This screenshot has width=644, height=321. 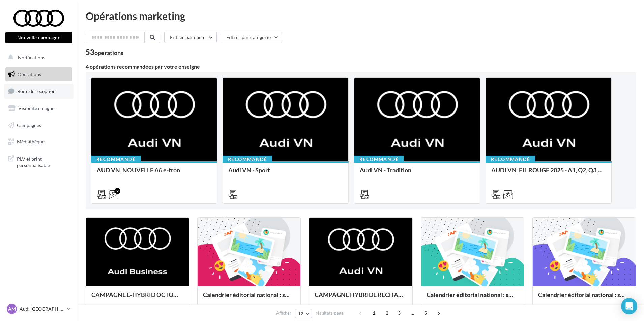 What do you see at coordinates (249, 298) in the screenshot?
I see `div: Calendrier éditorial national : semaine du 22.09 au 28.09` at bounding box center [249, 298].